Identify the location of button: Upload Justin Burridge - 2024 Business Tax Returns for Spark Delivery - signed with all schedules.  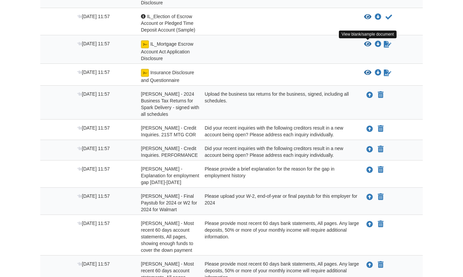
(370, 95).